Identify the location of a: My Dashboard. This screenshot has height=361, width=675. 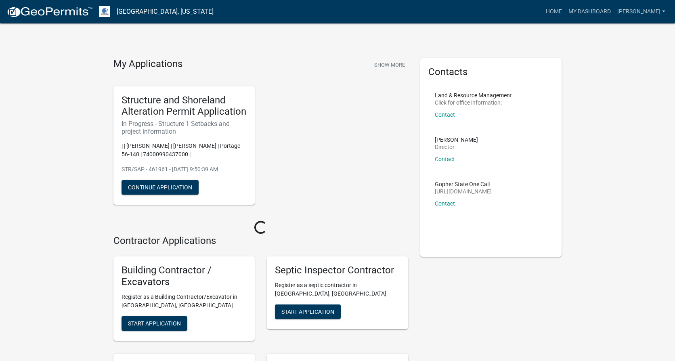
(590, 12).